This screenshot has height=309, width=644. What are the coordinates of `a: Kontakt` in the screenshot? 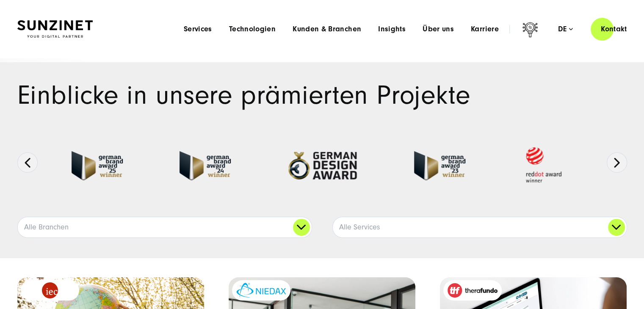 It's located at (614, 29).